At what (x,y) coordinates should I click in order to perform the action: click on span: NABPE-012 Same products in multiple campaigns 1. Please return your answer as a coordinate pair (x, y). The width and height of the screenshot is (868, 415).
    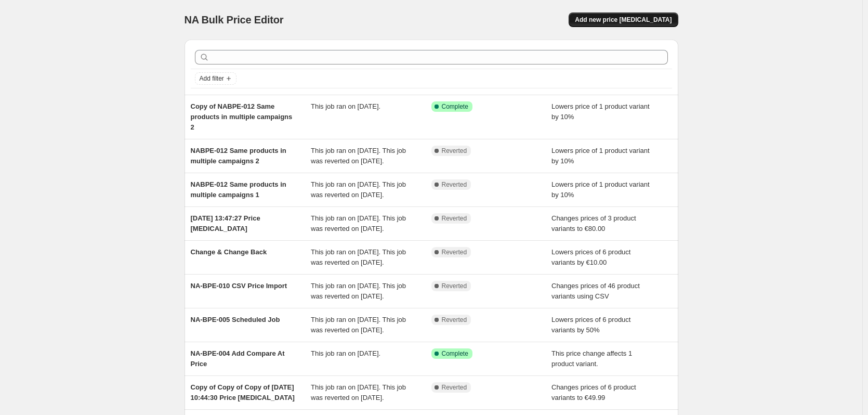
    Looking at the image, I should click on (239, 189).